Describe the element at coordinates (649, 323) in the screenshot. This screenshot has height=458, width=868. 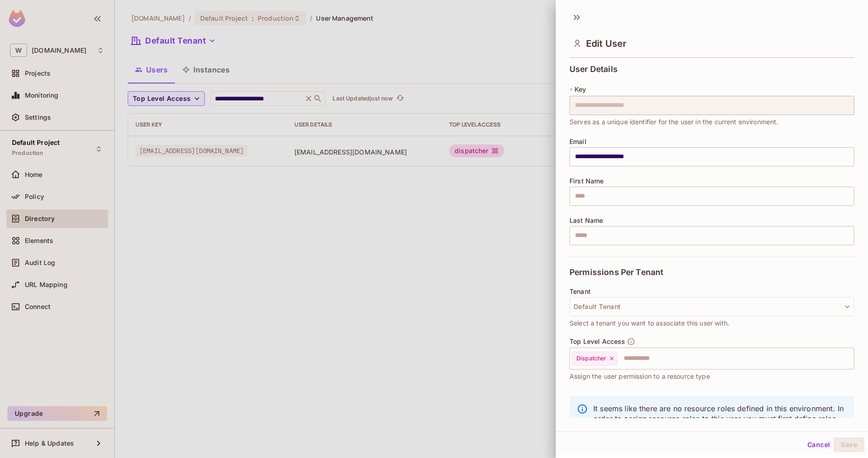
I see `span: Select a tenant you want to associate this user with.` at that location.